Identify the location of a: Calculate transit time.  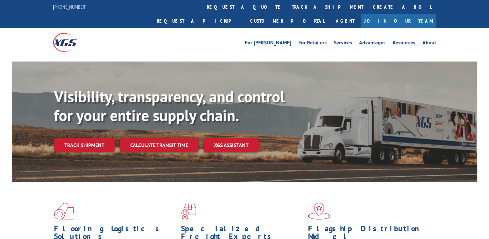
(159, 145).